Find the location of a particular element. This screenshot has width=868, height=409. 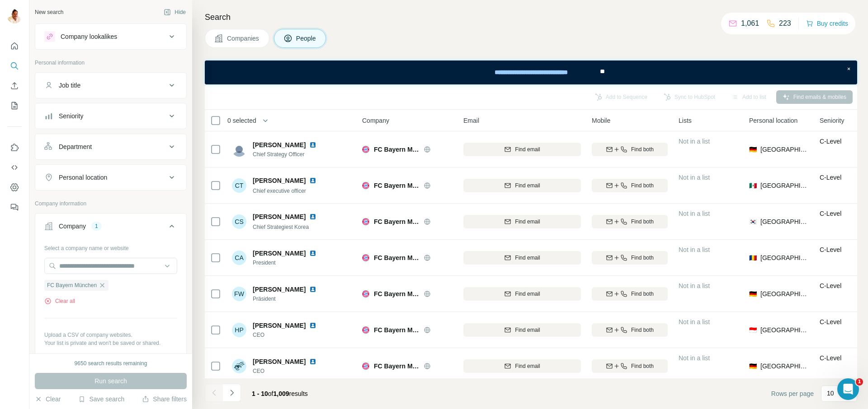

div: CA is located at coordinates (239, 258).